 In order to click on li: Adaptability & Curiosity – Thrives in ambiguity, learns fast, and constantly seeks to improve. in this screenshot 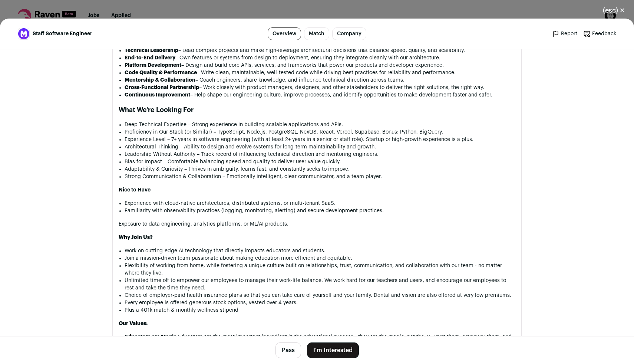, I will do `click(320, 169)`.